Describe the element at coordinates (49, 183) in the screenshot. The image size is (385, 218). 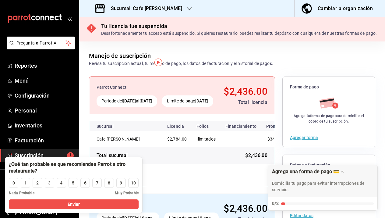
I see `div: 3` at that location.